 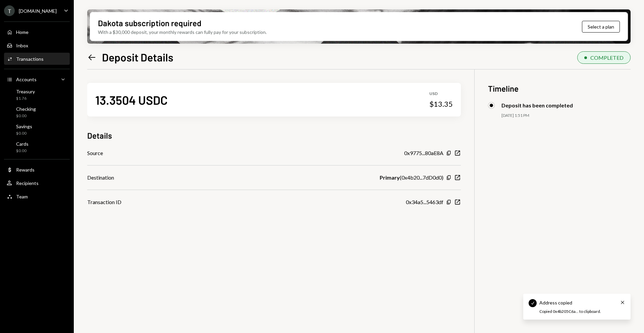 I want to click on a: Checking$0.00, so click(x=36, y=112).